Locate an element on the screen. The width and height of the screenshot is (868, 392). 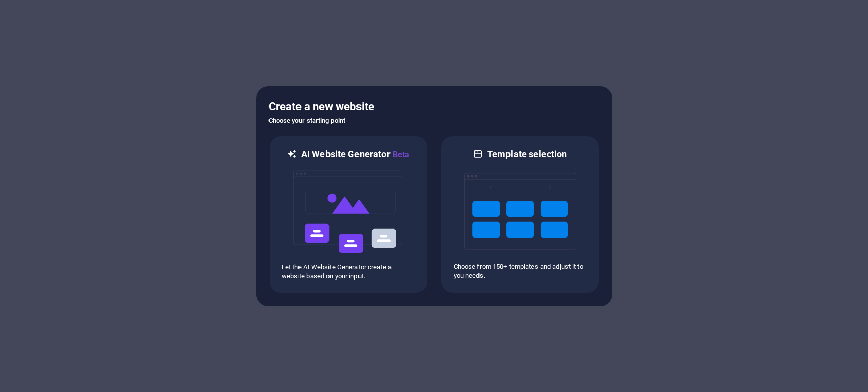
span: Beta is located at coordinates (400, 155).